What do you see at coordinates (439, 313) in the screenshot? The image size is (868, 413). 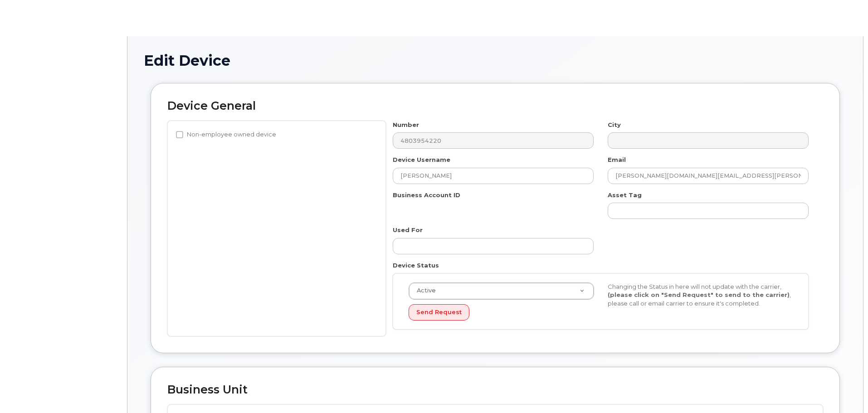 I see `button: Send Request` at bounding box center [439, 313].